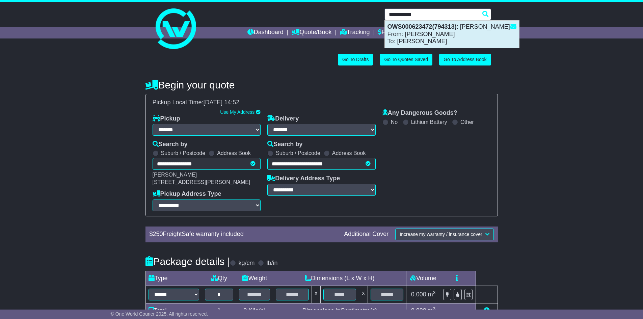 Image resolution: width=643 pixels, height=319 pixels. Describe the element at coordinates (366, 234) in the screenshot. I see `div: Additional Cover` at that location.